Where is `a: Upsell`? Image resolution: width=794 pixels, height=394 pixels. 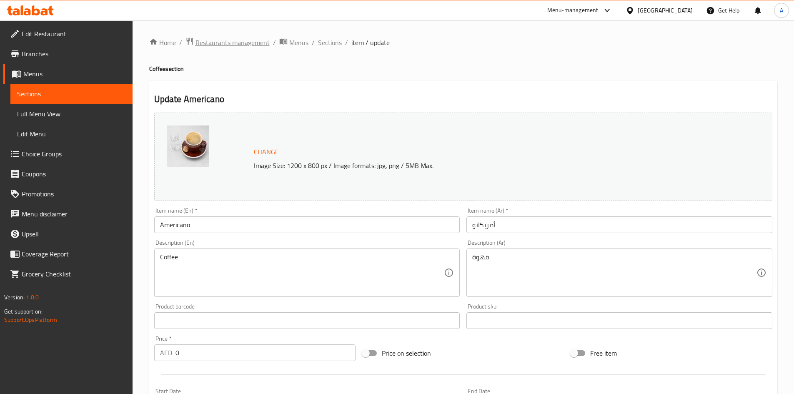
a: Upsell is located at coordinates (68, 234).